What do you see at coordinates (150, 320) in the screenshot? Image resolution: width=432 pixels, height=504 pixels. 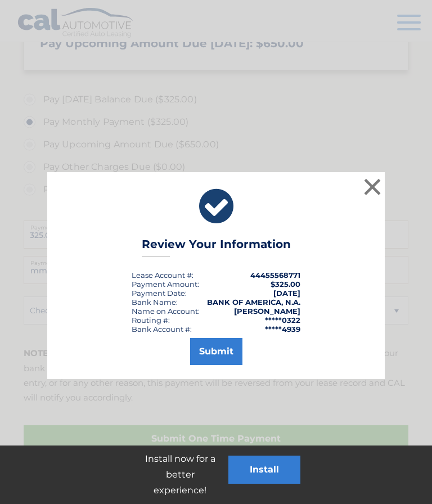 I see `div: Routing #:` at bounding box center [150, 320].